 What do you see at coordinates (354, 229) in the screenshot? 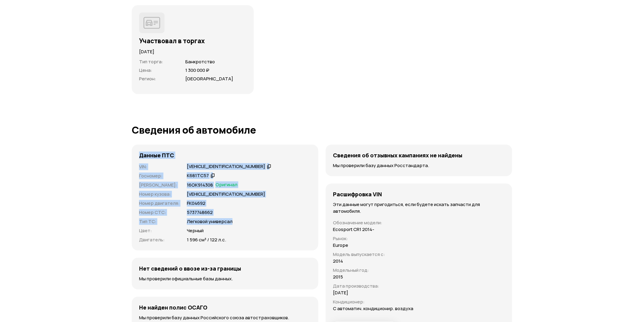
I see `p: Ecosport CR1 2014-` at bounding box center [354, 229].